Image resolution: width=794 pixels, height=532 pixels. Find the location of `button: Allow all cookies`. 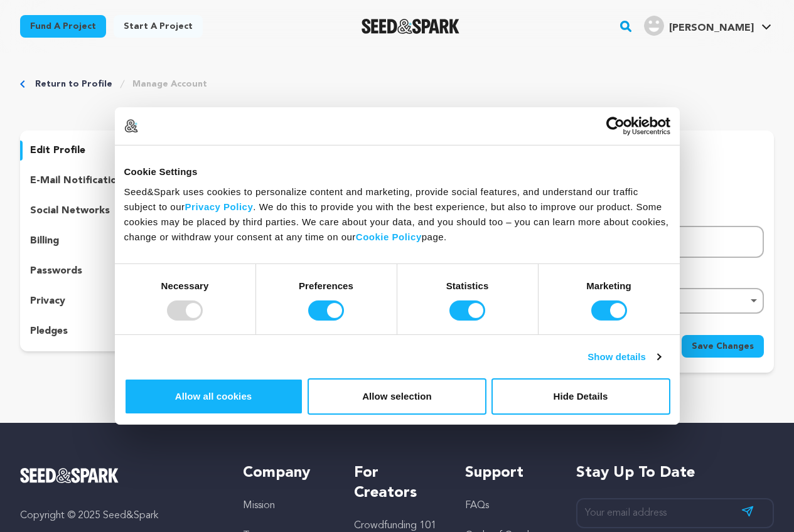

button: Allow all cookies is located at coordinates (214, 397).